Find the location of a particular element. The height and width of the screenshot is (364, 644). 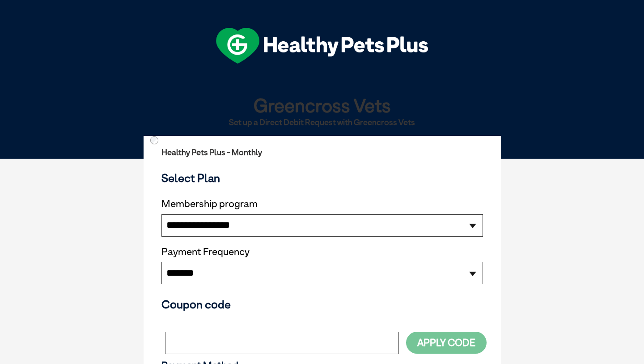

h2: Set up a Direct Debit Request with Greencross Vets is located at coordinates (322, 122).